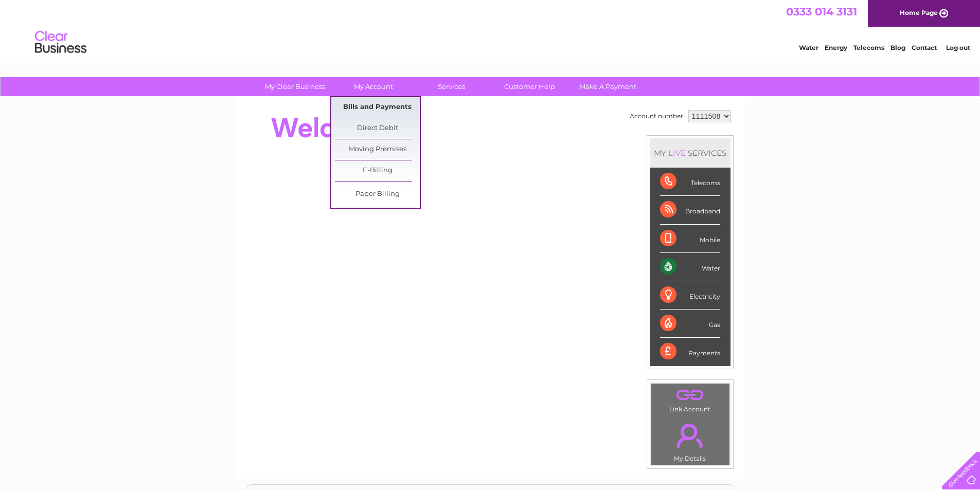 This screenshot has width=980, height=490. What do you see at coordinates (373, 86) in the screenshot?
I see `a: My Account` at bounding box center [373, 86].